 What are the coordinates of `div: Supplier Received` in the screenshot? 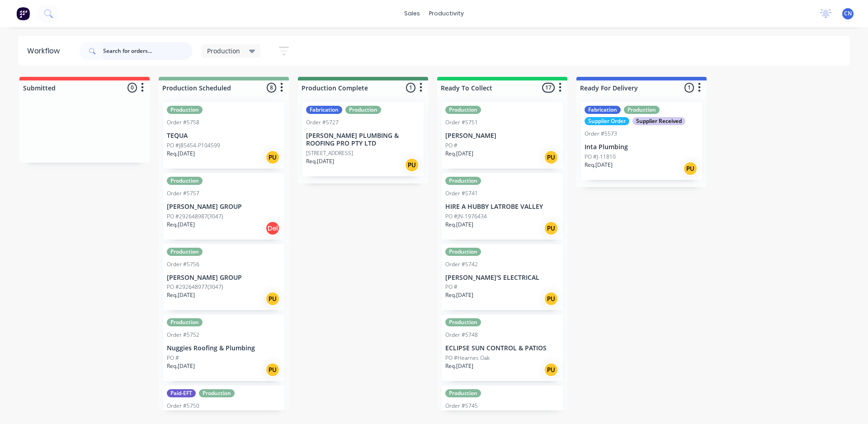 It's located at (659, 121).